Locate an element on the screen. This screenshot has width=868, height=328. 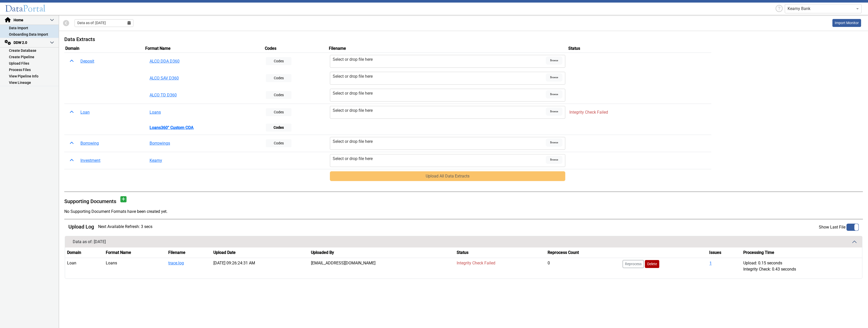
th: Uploaded By is located at coordinates (381, 252).